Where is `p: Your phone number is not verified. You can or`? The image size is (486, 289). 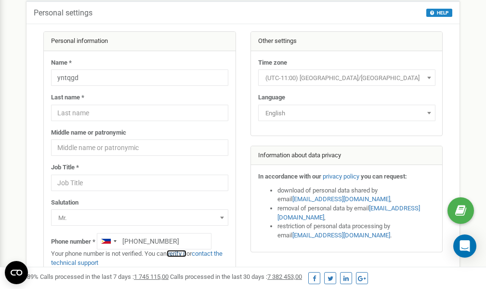 p: Your phone number is not verified. You can or is located at coordinates (140, 258).